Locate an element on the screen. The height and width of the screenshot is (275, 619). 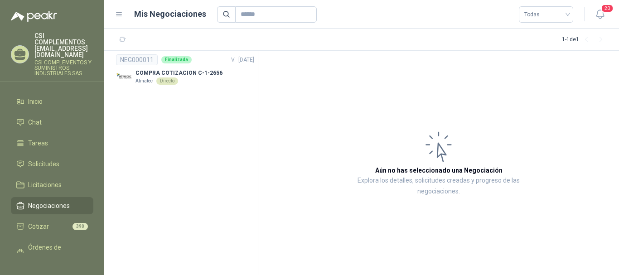
div: Directo is located at coordinates (167, 81).